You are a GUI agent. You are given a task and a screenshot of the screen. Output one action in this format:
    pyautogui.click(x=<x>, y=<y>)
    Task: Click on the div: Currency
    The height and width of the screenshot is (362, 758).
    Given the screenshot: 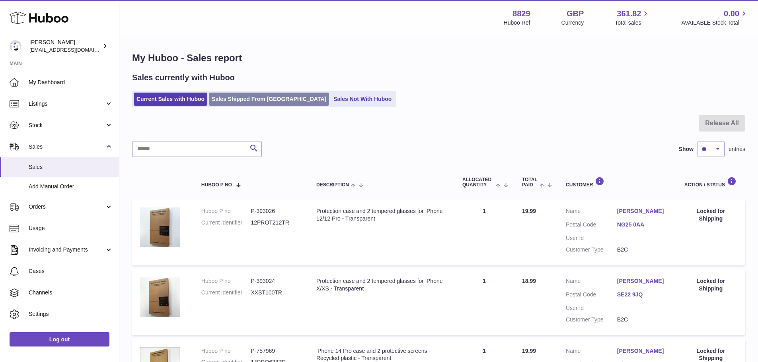 What is the action you would take?
    pyautogui.click(x=572, y=23)
    